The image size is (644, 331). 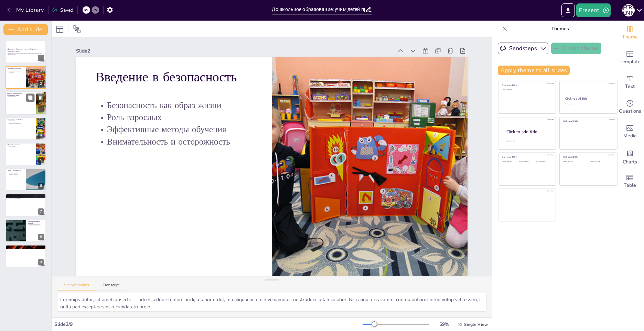 What do you see at coordinates (21, 99) in the screenshot?
I see `p: Создание безопасной атмосферы` at bounding box center [21, 99].